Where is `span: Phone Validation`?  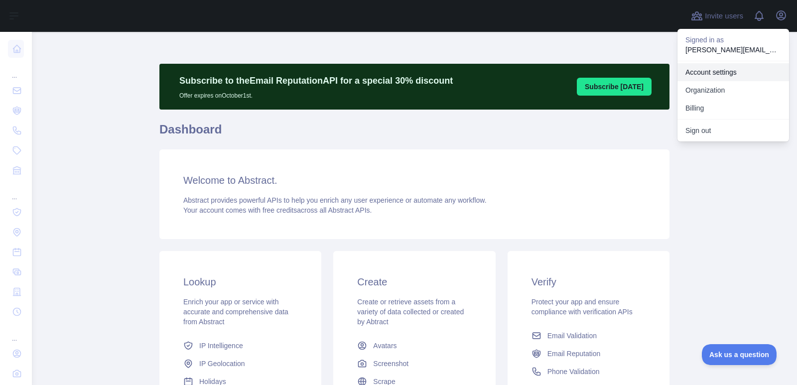
span: Phone Validation is located at coordinates (573, 372).